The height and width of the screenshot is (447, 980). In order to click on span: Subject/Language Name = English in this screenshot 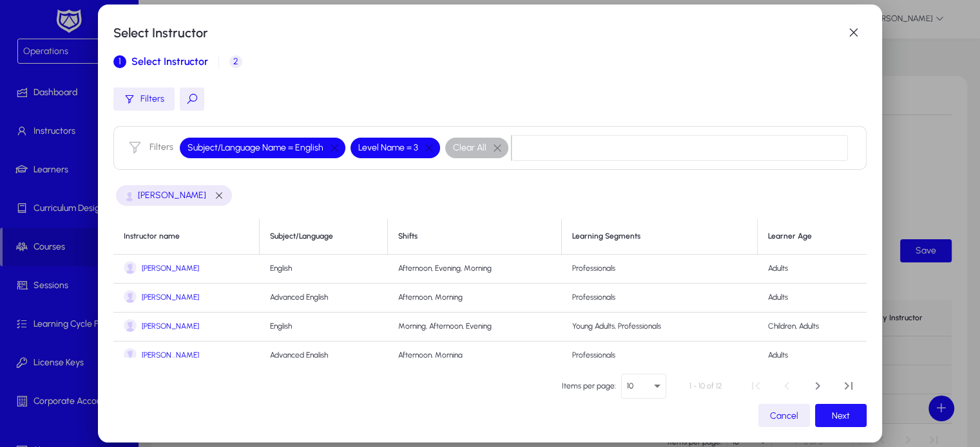, I will do `click(256, 148)`.